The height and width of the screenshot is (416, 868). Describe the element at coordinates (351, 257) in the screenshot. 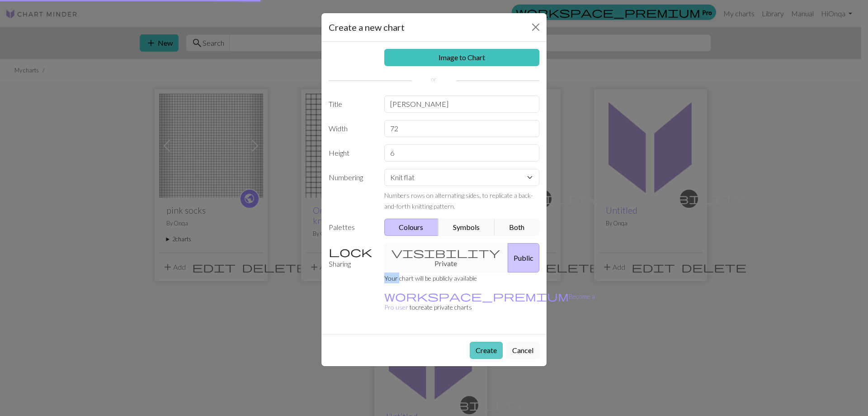

I see `label: Sharing` at that location.